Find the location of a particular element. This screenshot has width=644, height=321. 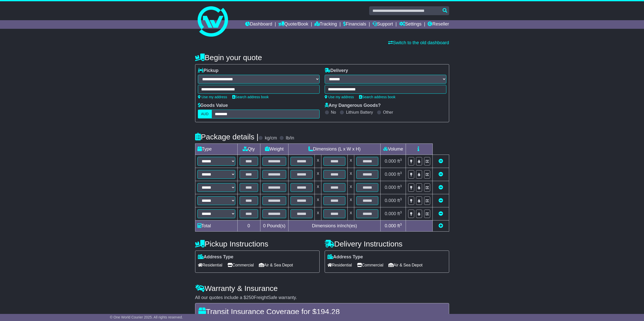

label: Lithium Battery is located at coordinates (359, 112).